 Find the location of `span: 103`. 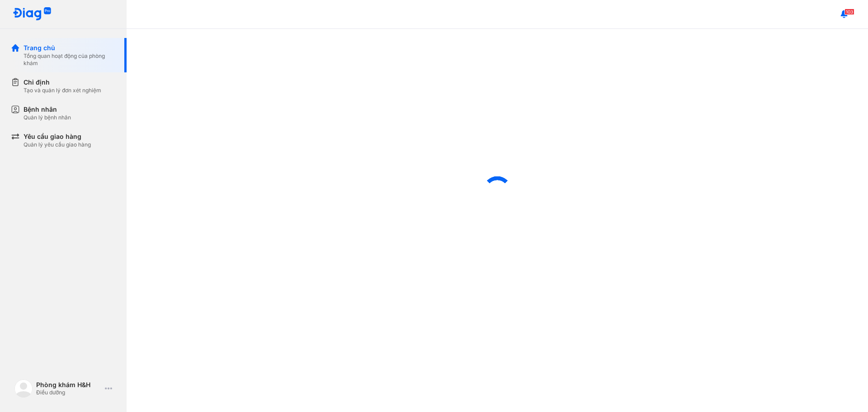

span: 103 is located at coordinates (850, 12).